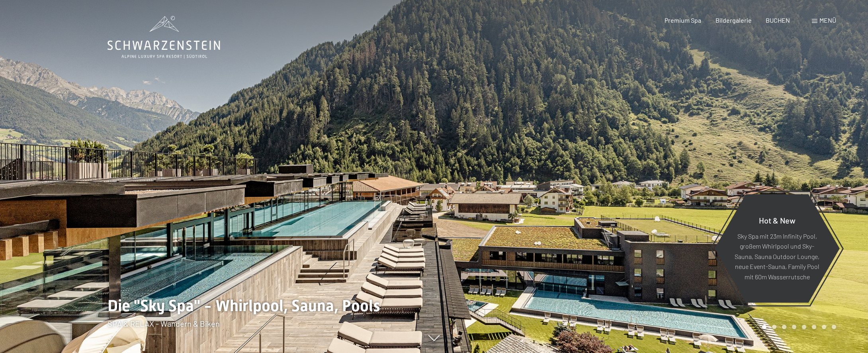 The image size is (868, 353). What do you see at coordinates (777, 256) in the screenshot?
I see `p: Sky Spa mit 23m Infinity Pool, großem Whirlpool und Sky-Sauna, Sauna Outdoor Lounge, neue Event-S...` at bounding box center [777, 256].